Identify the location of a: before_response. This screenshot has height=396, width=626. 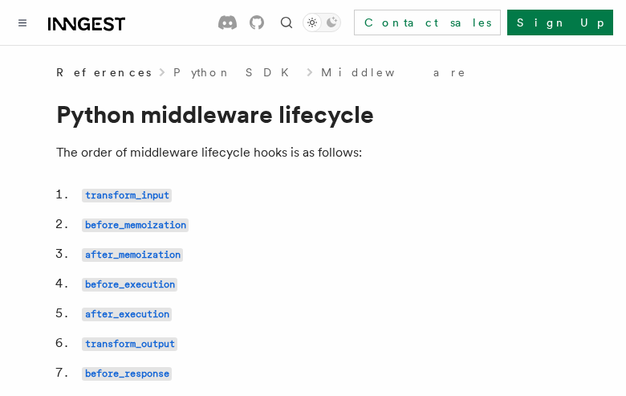
(127, 372).